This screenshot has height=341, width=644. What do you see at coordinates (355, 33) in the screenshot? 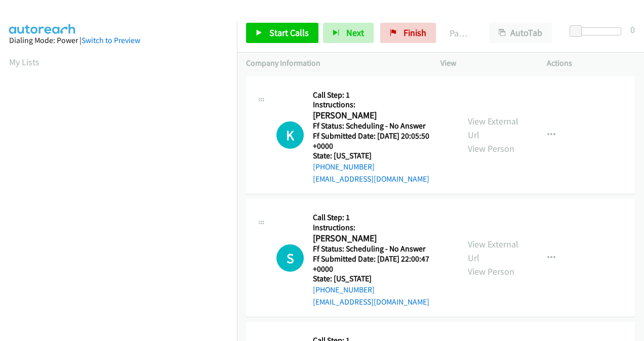
I see `span: Next` at bounding box center [355, 33].